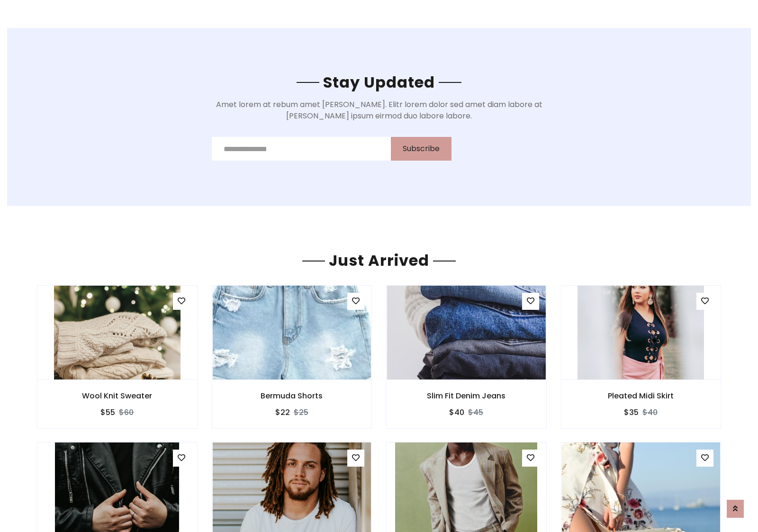 The image size is (758, 532). Describe the element at coordinates (466, 396) in the screenshot. I see `h6: Slim Fit Denim Jeans` at that location.